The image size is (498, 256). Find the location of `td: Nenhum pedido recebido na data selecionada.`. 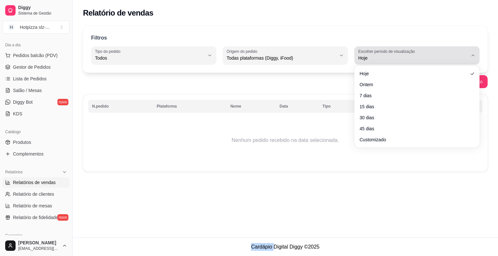

td: Nenhum pedido recebido na data selecionada. is located at coordinates (285, 140).